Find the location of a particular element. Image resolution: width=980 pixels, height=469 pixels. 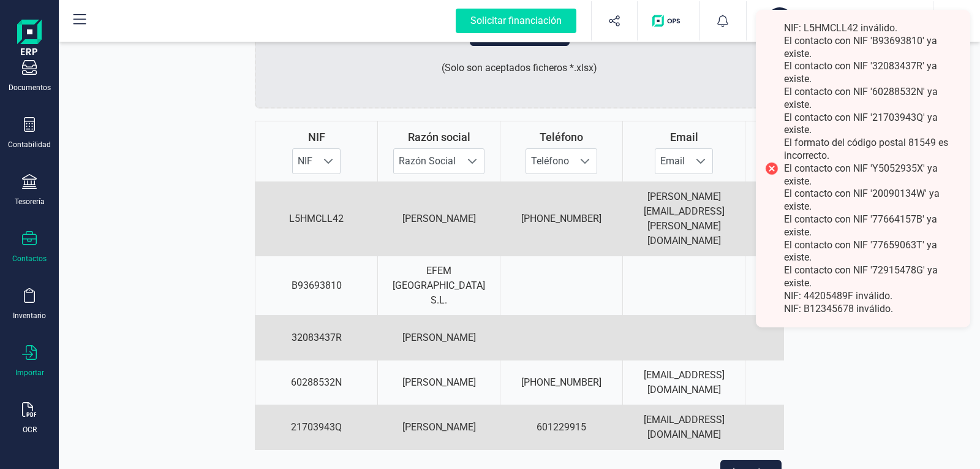

div: Tesorería is located at coordinates (29, 202).